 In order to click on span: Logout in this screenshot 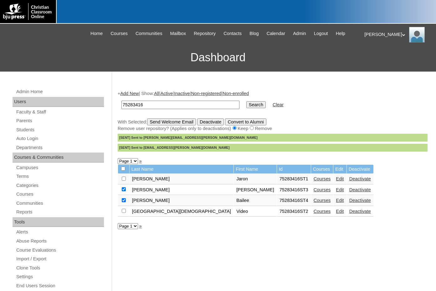, I will do `click(321, 33)`.